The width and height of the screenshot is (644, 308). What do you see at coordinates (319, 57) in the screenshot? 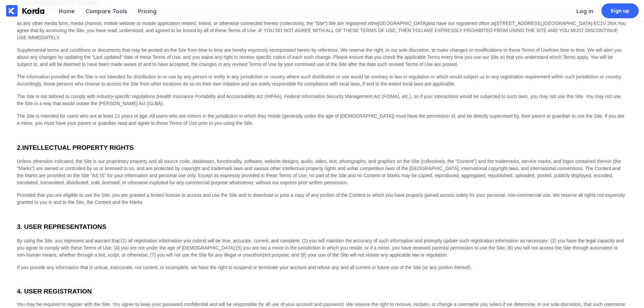
I see `span: Supplemental terms and conditions or documents that may be posted on the Site from time to time a...` at bounding box center [319, 57].